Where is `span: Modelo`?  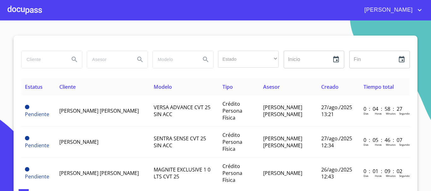
span: Modelo is located at coordinates (163, 87).